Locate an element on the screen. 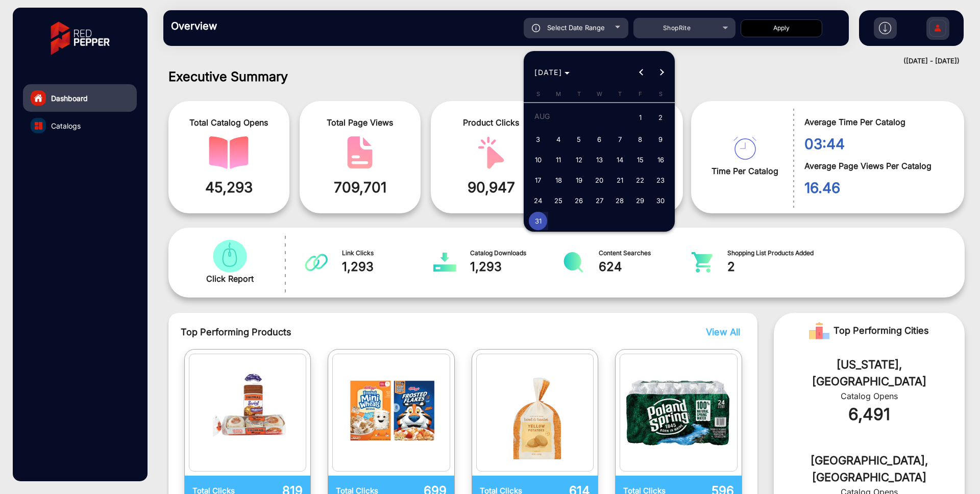 This screenshot has width=980, height=494. span: 9 is located at coordinates (660, 140).